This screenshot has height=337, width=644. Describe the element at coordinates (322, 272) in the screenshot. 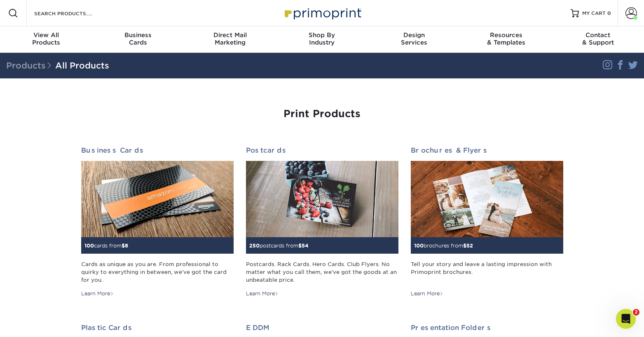

I see `div: Postcards. Rack Cards. Hero Cards. Club Flyers. No matter what you call them, we've got the goods...` at that location.